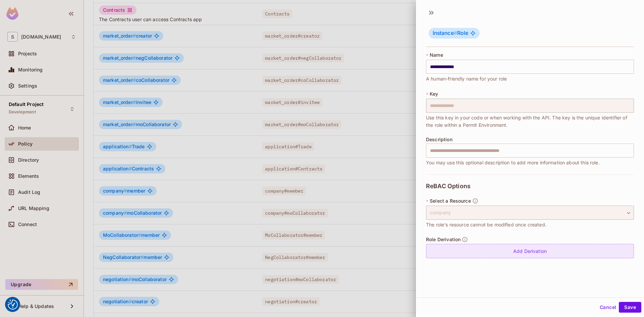 The width and height of the screenshot is (644, 317). What do you see at coordinates (436, 55) in the screenshot?
I see `span: Name` at bounding box center [436, 55].